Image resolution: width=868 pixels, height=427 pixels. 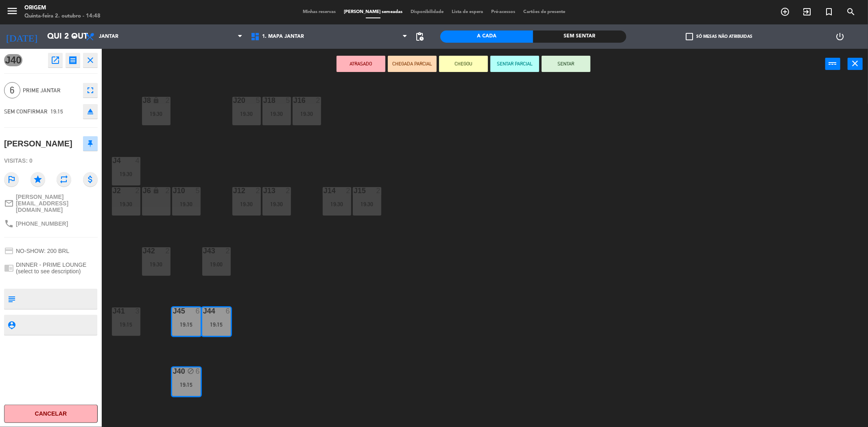 I want to click on i: exit_to_app, so click(x=807, y=12).